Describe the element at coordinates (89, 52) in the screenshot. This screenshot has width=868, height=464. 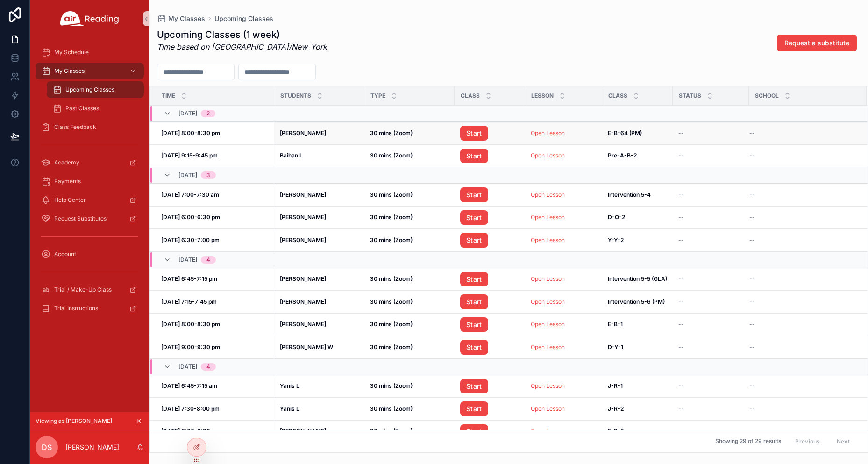
I see `a: My Schedule` at that location.